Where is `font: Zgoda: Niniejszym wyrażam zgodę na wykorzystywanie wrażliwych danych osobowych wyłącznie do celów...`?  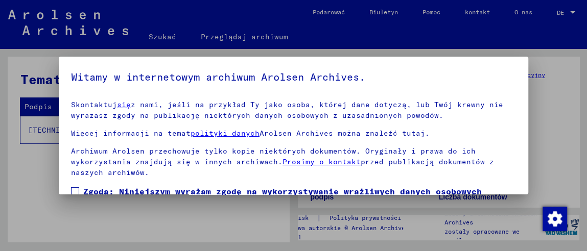
font: Zgoda: Niniejszym wyrażam zgodę na wykorzystywanie wrażliwych danych osobowych wyłącznie do celów... is located at coordinates (295, 210).